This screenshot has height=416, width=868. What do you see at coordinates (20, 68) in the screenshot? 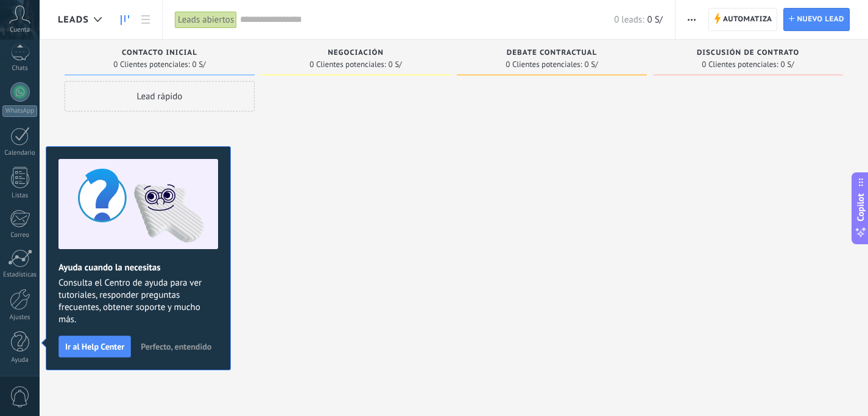
I see `div: Chats` at bounding box center [20, 68].